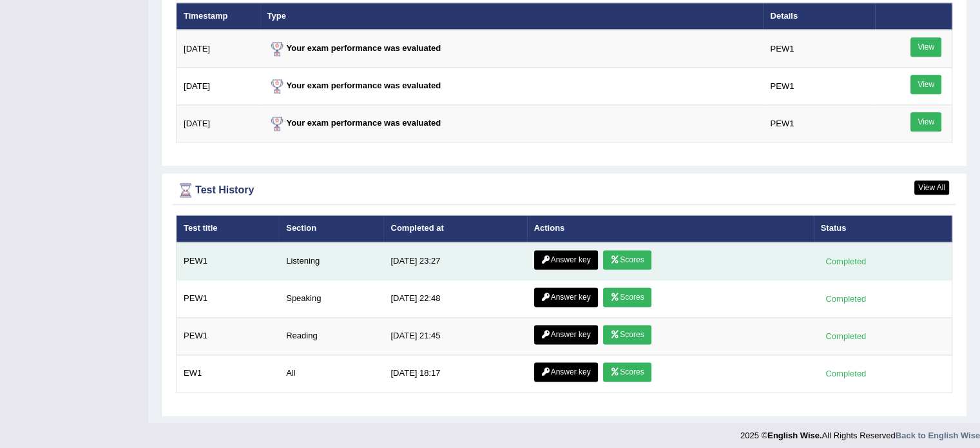 This screenshot has height=448, width=980. What do you see at coordinates (331, 336) in the screenshot?
I see `td: Reading` at bounding box center [331, 336].